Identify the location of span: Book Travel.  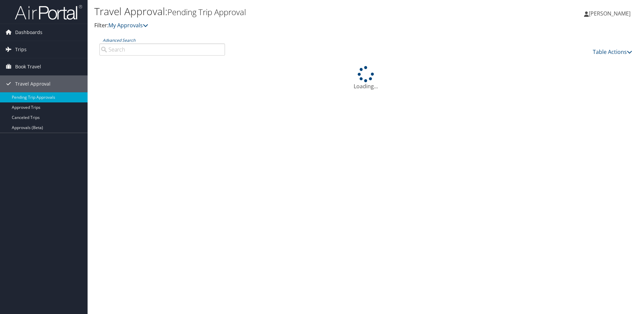
(28, 67).